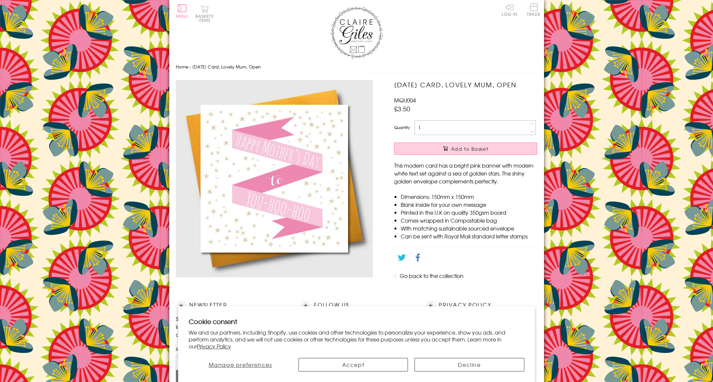  I want to click on img: Mother's Day Card, Lovely Mum, Open, so click(275, 178).